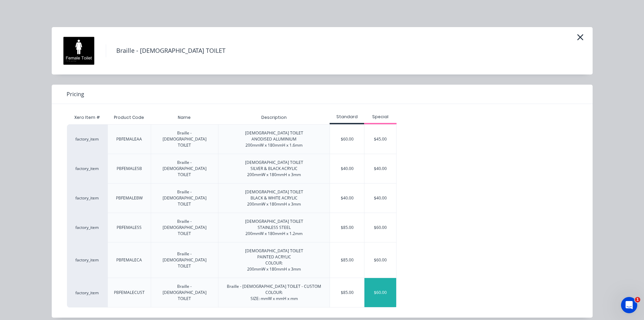 The image size is (644, 320). What do you see at coordinates (129, 139) in the screenshot?
I see `div: PBFEMALEAA` at bounding box center [129, 139].